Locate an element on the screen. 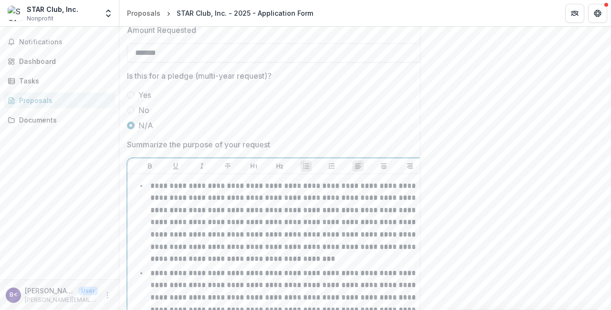  div: Dashboard is located at coordinates (63, 61).